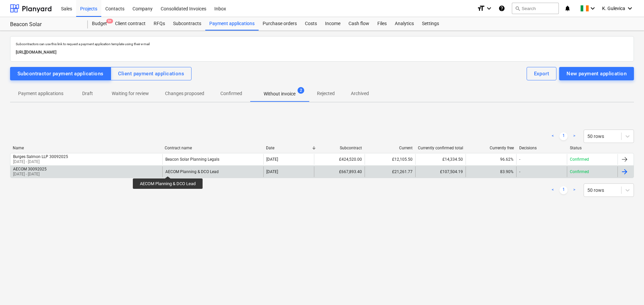 Image resolution: width=644 pixels, height=305 pixels. Describe the element at coordinates (390, 172) in the screenshot. I see `div: £21,261.77` at that location.